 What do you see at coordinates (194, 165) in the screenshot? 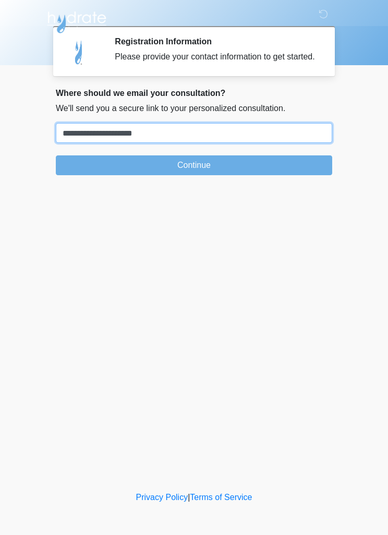
I see `button: Continue` at bounding box center [194, 165].